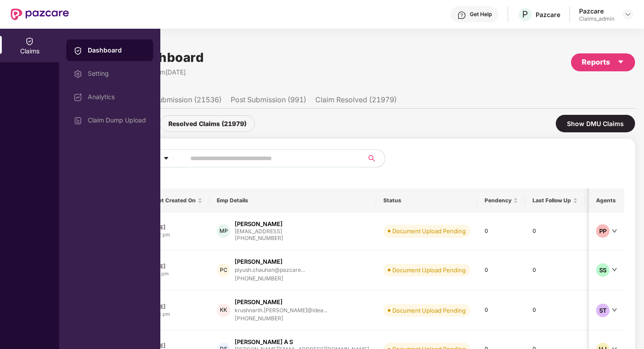  What do you see at coordinates (181, 102) in the screenshot?
I see `li: Pre Submission (21536)` at bounding box center [181, 102].